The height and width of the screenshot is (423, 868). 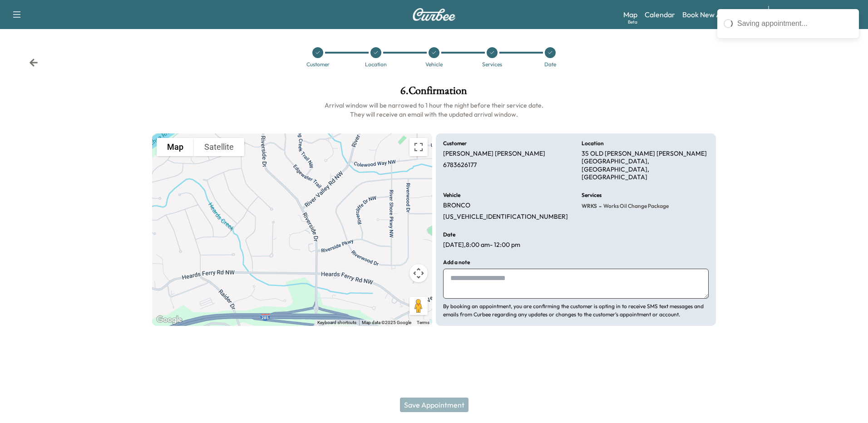 What do you see at coordinates (418, 147) in the screenshot?
I see `button: Toggle fullscreen view` at bounding box center [418, 147].